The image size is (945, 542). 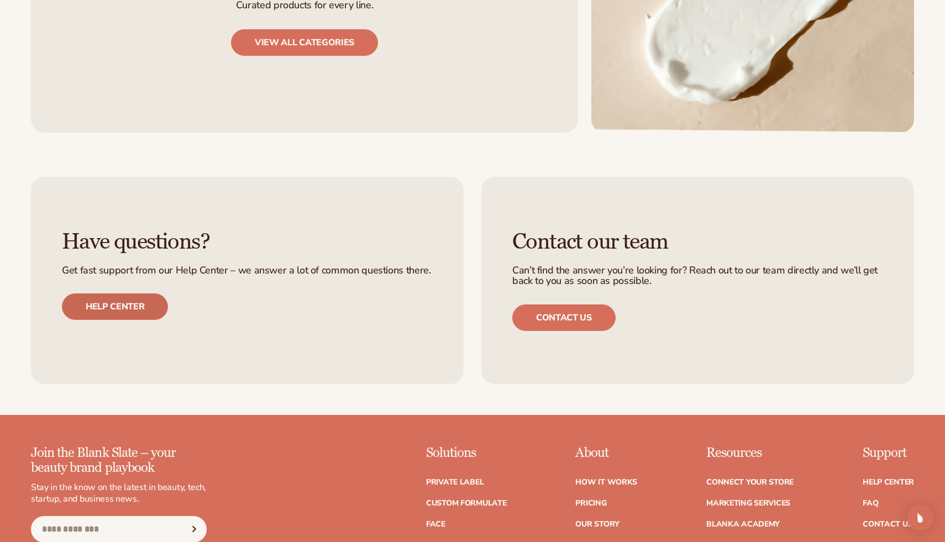 I want to click on a: Marketing services, so click(x=748, y=503).